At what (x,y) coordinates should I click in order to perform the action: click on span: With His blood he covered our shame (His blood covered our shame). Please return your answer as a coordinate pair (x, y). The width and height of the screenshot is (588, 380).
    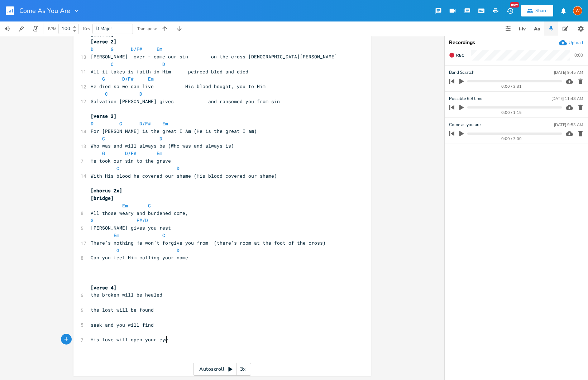
    Looking at the image, I should click on (184, 176).